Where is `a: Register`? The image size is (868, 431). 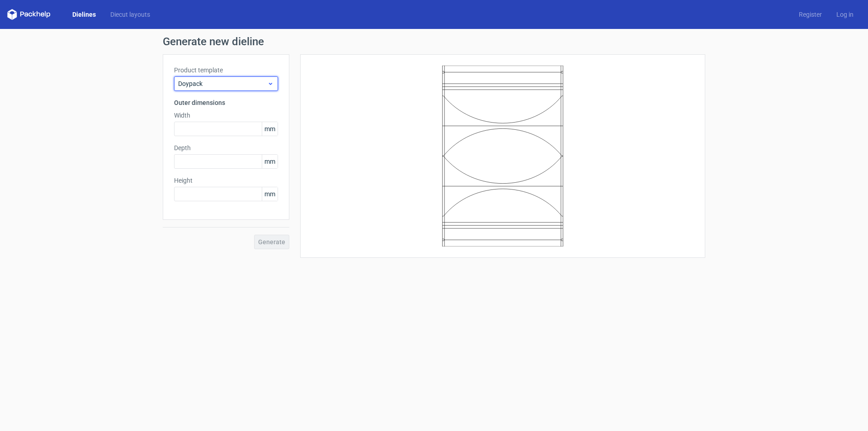
a: Register is located at coordinates (810, 15).